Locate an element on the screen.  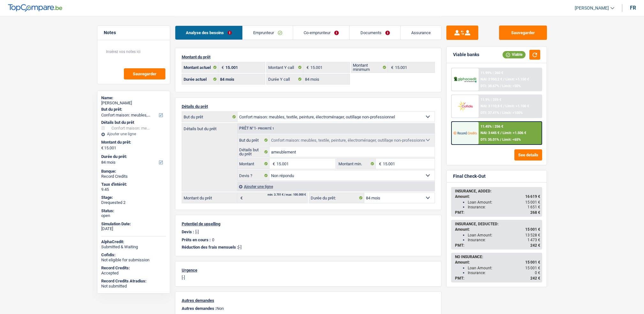
a: Co-emprunteur is located at coordinates (321, 32).